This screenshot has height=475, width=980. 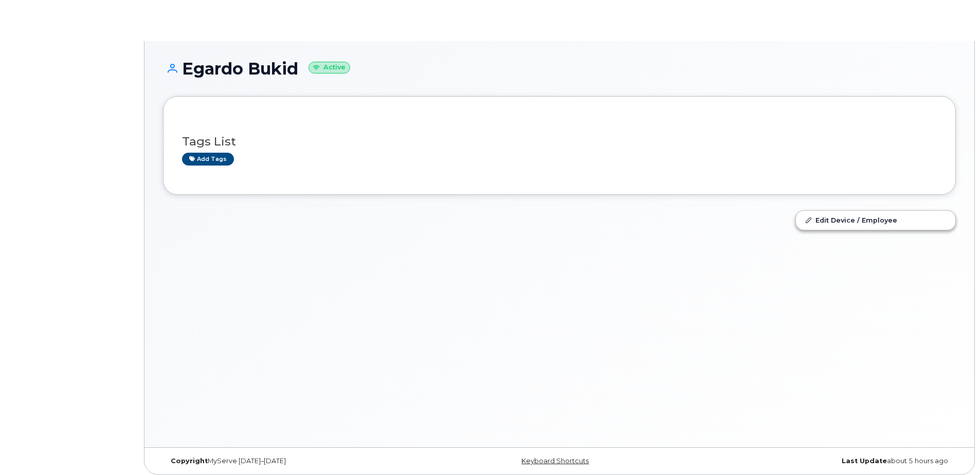 I want to click on h1: Egardo Bukid, so click(x=559, y=68).